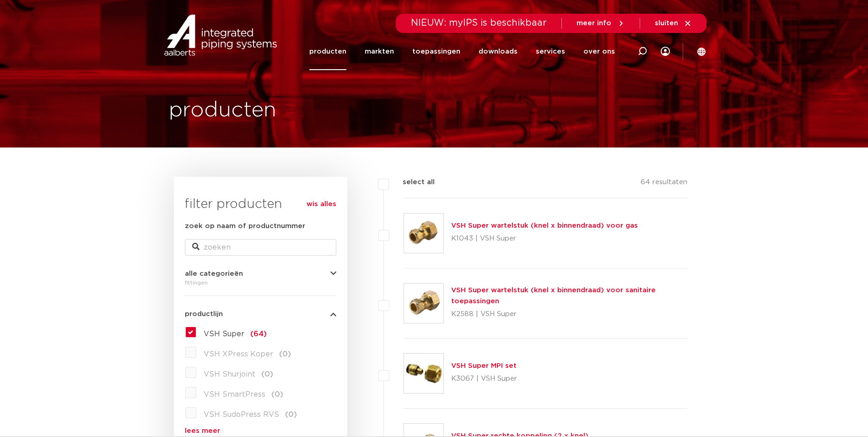 The image size is (868, 437). Describe the element at coordinates (484, 379) in the screenshot. I see `p: K3067 | VSH Super` at that location.